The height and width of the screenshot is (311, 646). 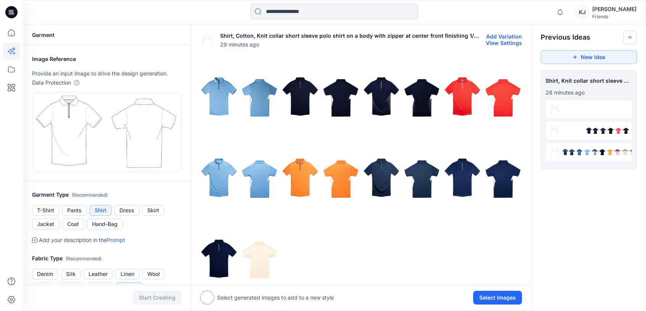 I want to click on button: Add Variation, so click(x=504, y=36).